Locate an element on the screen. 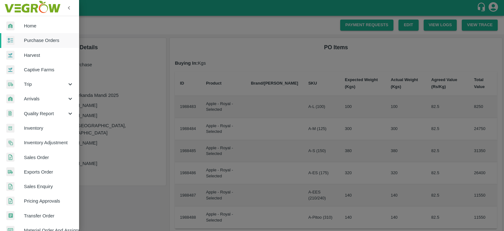 This screenshot has width=504, height=231. img: qualityReport is located at coordinates (10, 113).